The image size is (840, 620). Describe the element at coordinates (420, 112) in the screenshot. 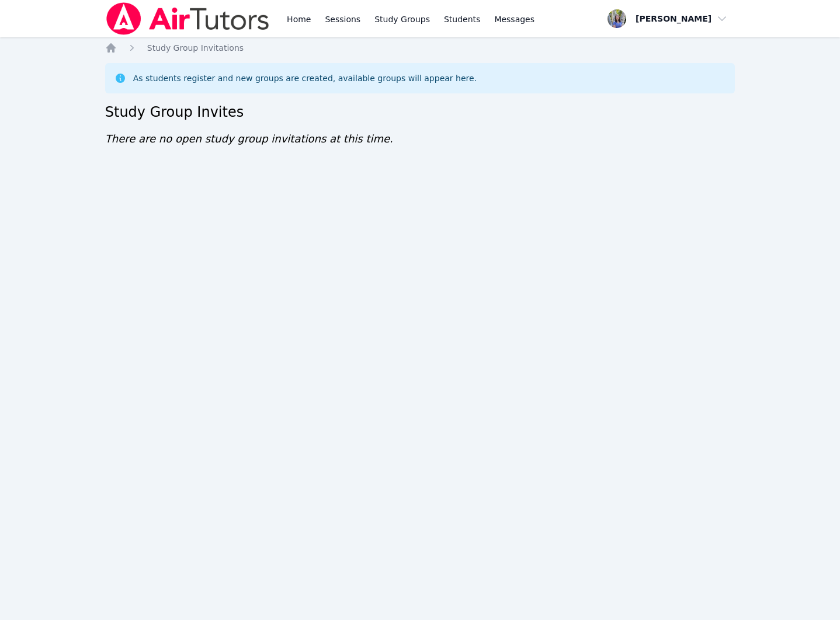

I see `h2: Study Group Invites` at that location.